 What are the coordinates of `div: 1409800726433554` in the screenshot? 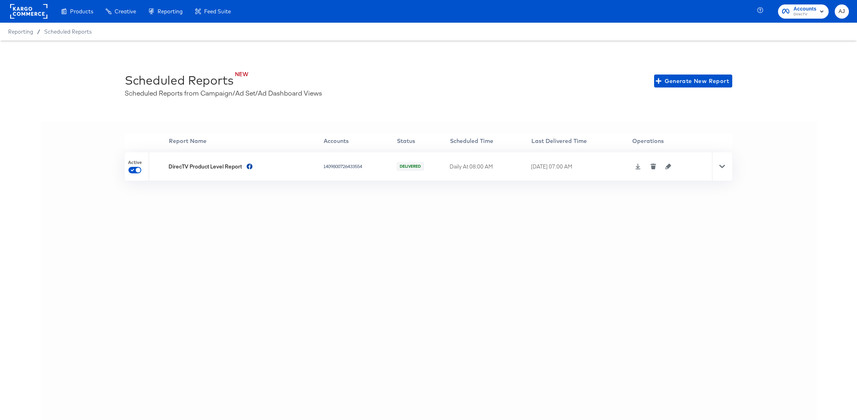 It's located at (359, 166).